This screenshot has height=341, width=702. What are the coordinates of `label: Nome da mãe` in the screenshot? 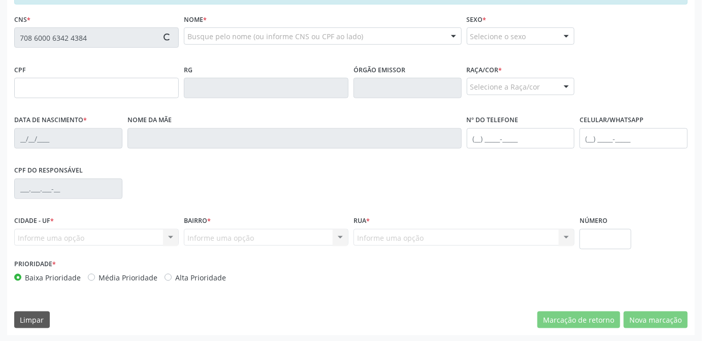 It's located at (149, 120).